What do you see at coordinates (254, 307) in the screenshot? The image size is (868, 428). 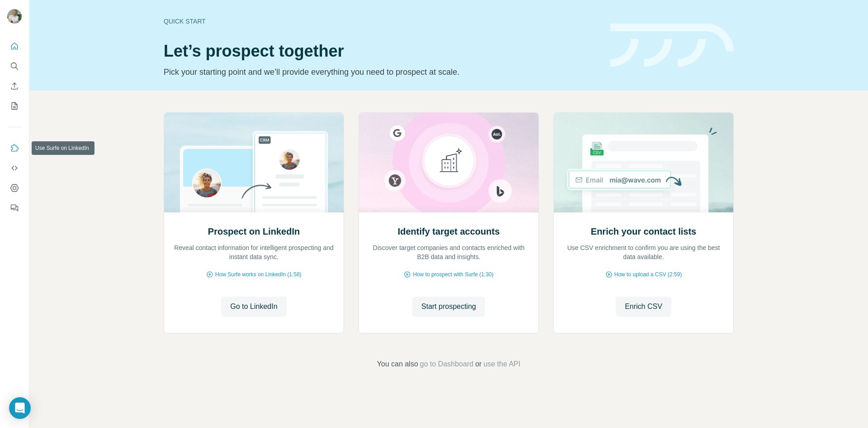 I see `button: Go to LinkedIn` at bounding box center [254, 307].